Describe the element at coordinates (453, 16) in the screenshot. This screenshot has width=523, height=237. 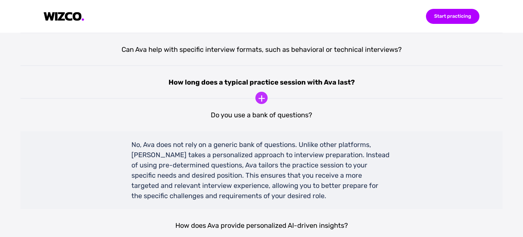
I see `div: Start practicing` at that location.